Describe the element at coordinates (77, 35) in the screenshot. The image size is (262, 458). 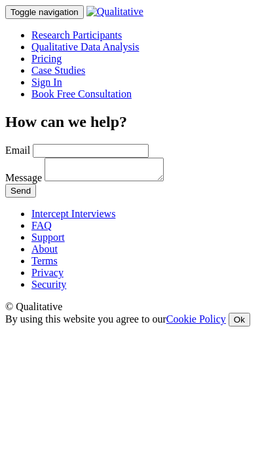
I see `a: Research Participants` at that location.